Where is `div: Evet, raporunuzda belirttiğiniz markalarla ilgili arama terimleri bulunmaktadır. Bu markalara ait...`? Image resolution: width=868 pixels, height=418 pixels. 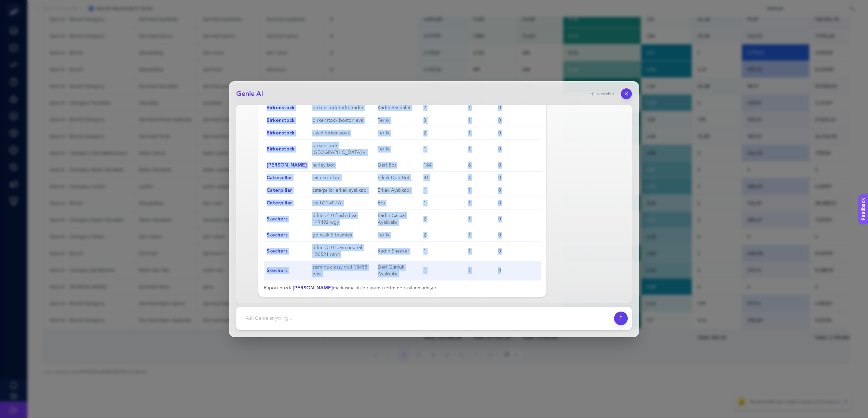 div: Evet, raporunuzda belirttiğiniz markalarla ilgili arama terimleri bulunmaktadır. Bu markalara ait... is located at coordinates (402, 153).